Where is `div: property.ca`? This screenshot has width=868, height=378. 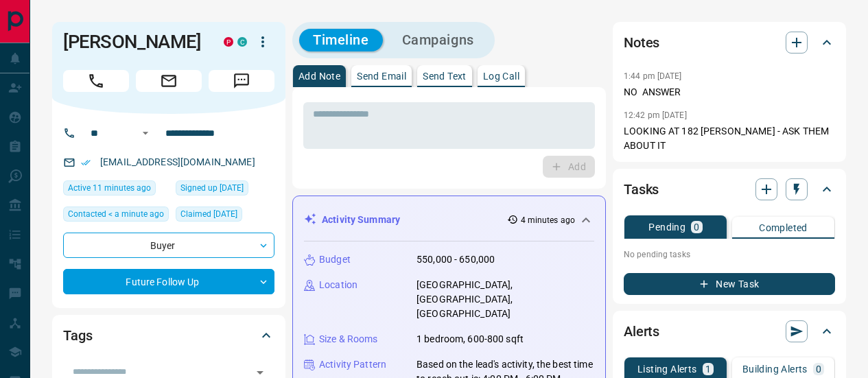 div: property.ca is located at coordinates (228, 42).